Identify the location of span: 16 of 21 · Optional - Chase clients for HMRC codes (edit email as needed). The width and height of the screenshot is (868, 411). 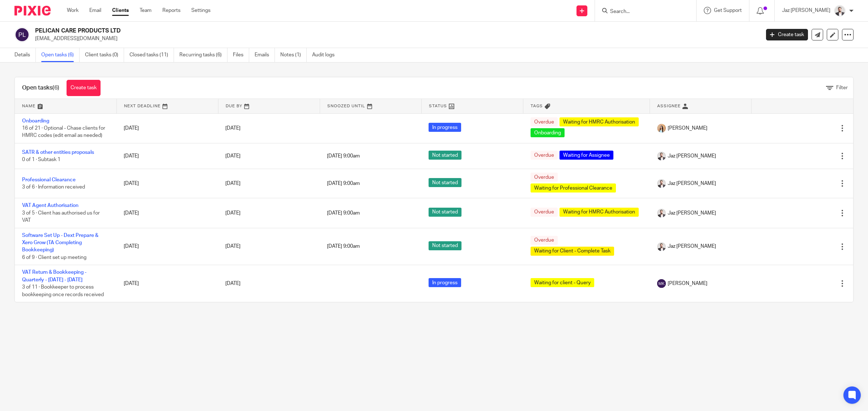
(64, 132).